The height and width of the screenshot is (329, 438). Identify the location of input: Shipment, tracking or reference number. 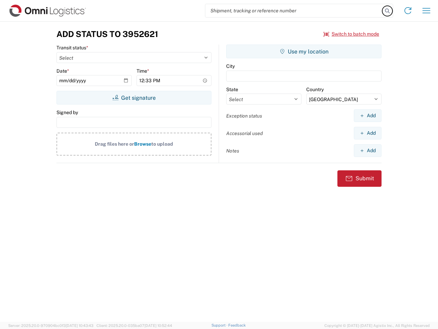
(294, 11).